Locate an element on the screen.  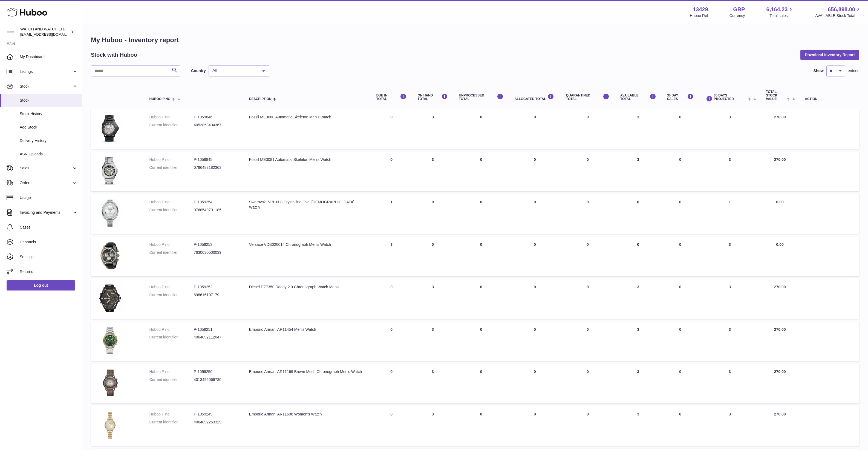
dd: 4013496069730 is located at coordinates (216, 380).